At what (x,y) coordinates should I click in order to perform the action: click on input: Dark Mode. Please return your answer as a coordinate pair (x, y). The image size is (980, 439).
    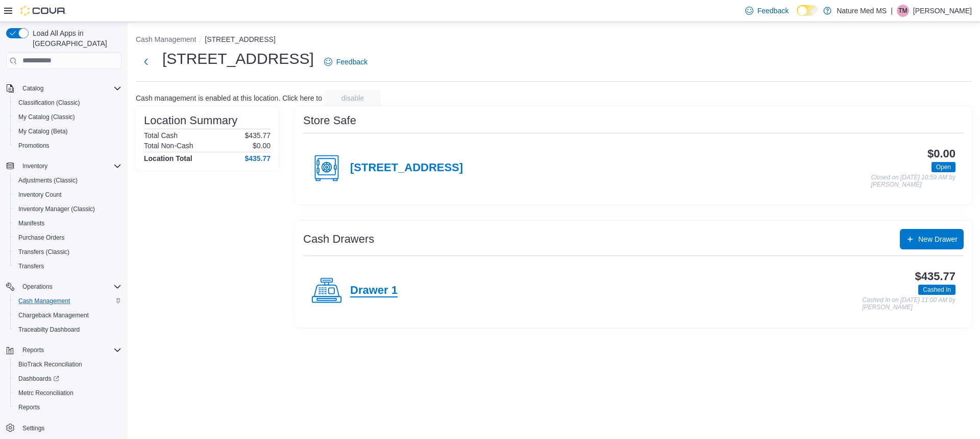
    Looking at the image, I should click on (807, 10).